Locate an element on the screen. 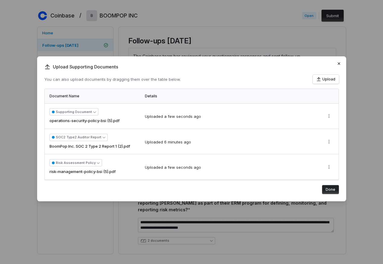 The height and width of the screenshot is (264, 383). span: Upload Supporting Documents is located at coordinates (191, 67).